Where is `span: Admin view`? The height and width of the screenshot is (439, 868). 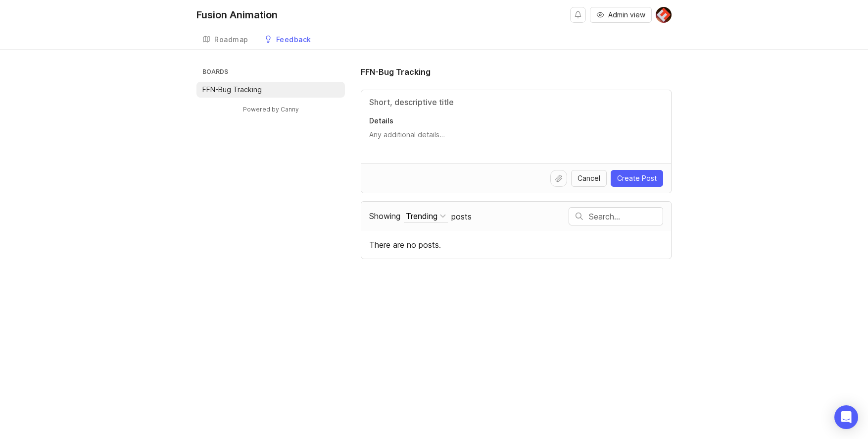 span: Admin view is located at coordinates (627, 15).